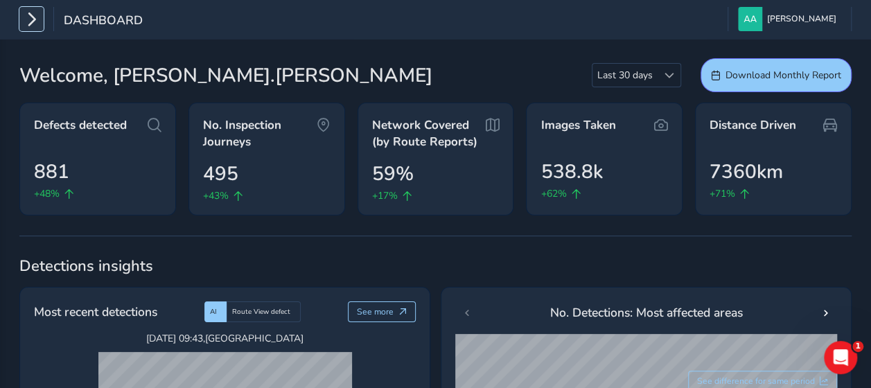  What do you see at coordinates (51, 172) in the screenshot?
I see `span: 881` at bounding box center [51, 172].